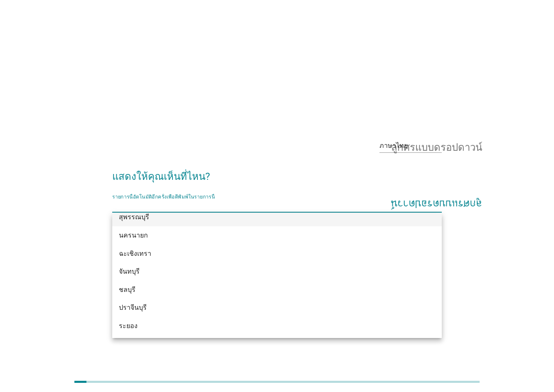 Image resolution: width=554 pixels, height=392 pixels. I want to click on font: นครนายก, so click(133, 235).